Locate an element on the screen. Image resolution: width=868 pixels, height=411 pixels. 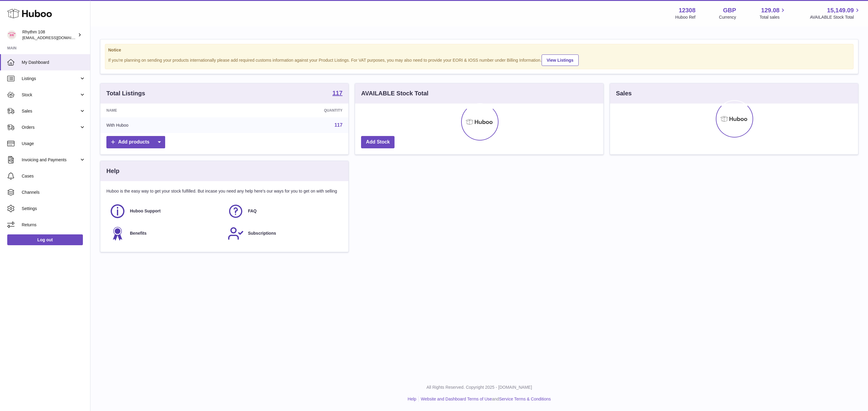
span: FAQ is located at coordinates (253, 211).